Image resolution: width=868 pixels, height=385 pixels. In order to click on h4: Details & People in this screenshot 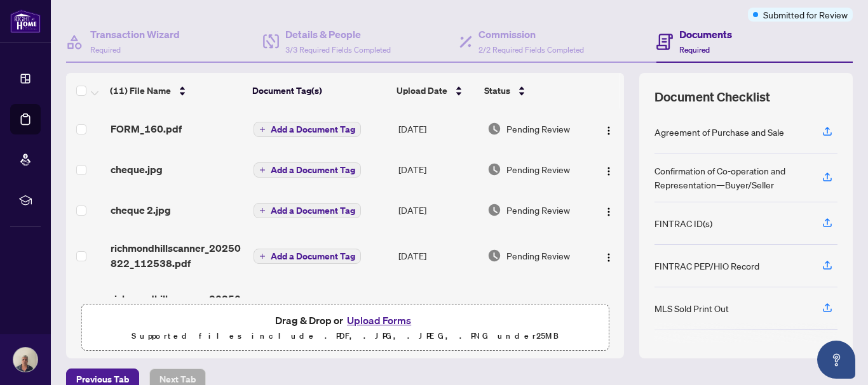, I will do `click(338, 34)`.